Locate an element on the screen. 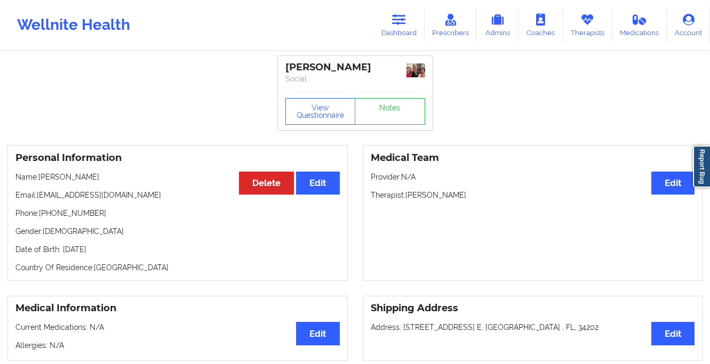  button: Delete is located at coordinates (266, 183).